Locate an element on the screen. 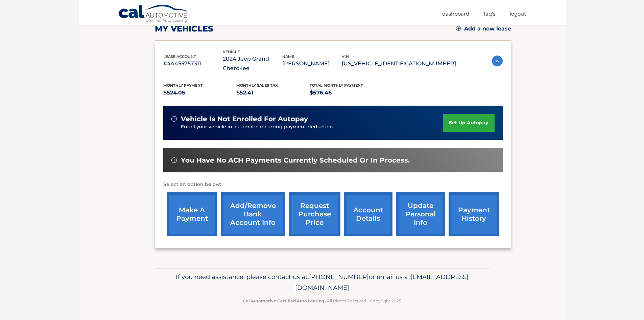  p: 2024 Jeep Grand Cherokee is located at coordinates (252, 63).